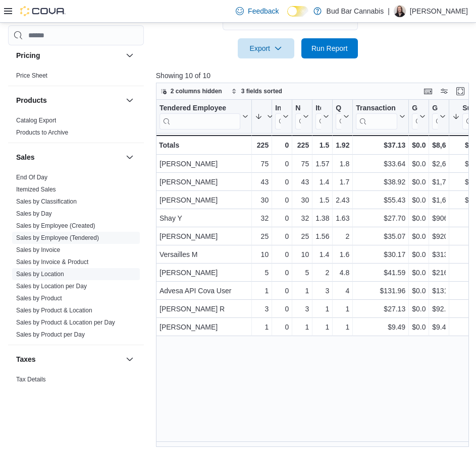 The height and width of the screenshot is (455, 476). Describe the element at coordinates (356, 11) in the screenshot. I see `p: Bud Bar Cannabis` at that location.